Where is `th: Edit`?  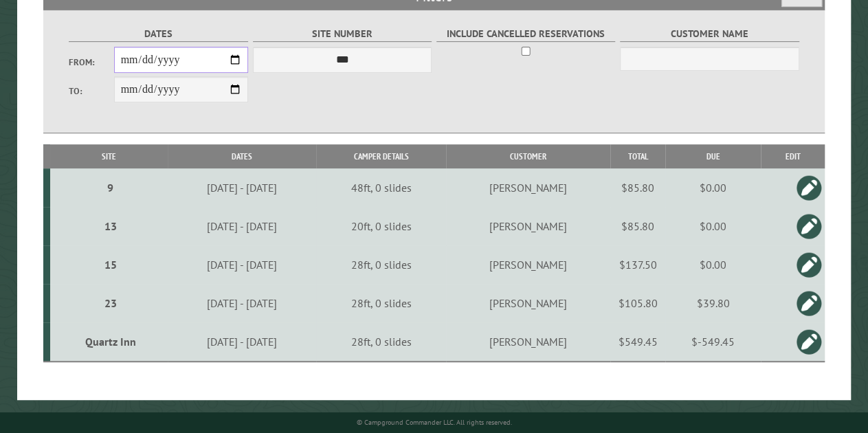
th: Edit is located at coordinates (792, 156).